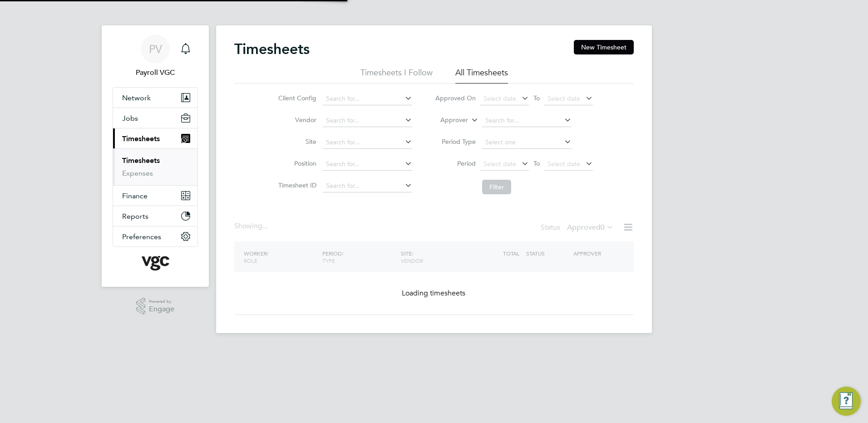  I want to click on label: Site, so click(296, 141).